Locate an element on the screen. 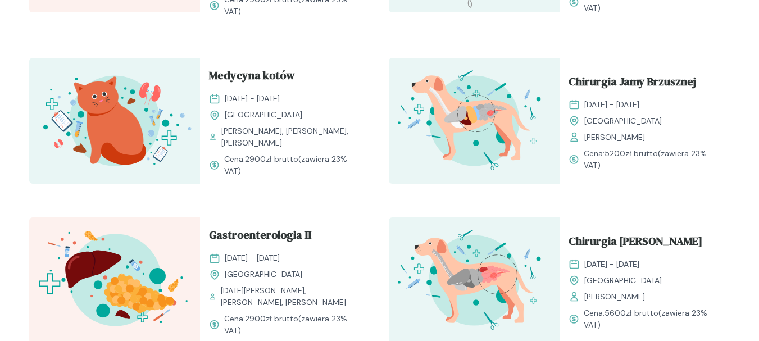 The width and height of the screenshot is (759, 341). span: Medycyna kotów is located at coordinates (252, 78).